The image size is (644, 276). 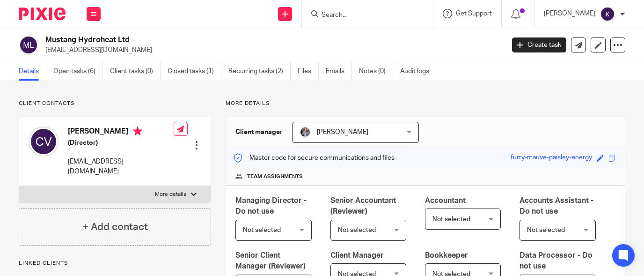 I want to click on span: Client Manager, so click(x=357, y=255).